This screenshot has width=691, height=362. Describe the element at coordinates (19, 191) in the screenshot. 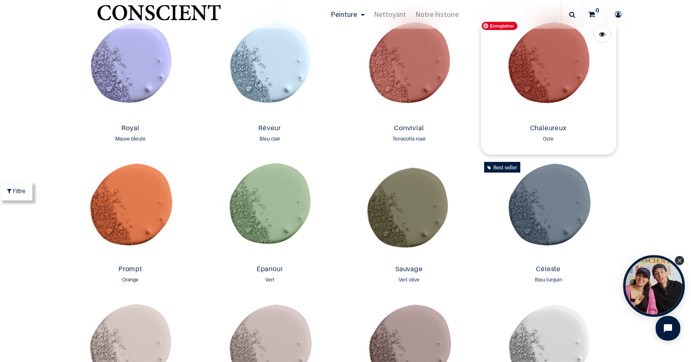

I see `span: Filtre` at that location.